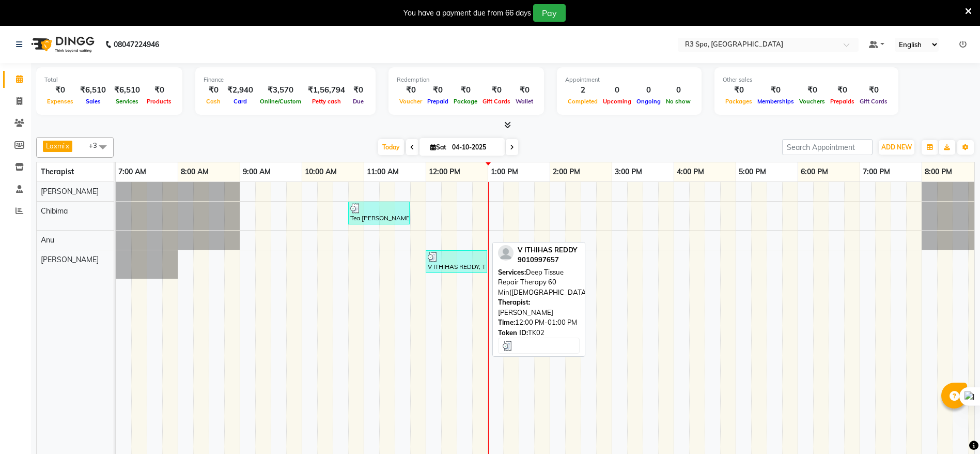 This screenshot has width=980, height=454. I want to click on span: Completed, so click(583, 101).